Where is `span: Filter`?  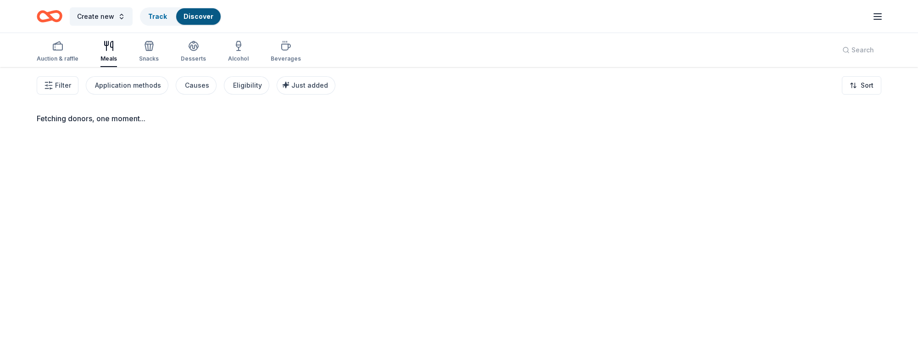 span: Filter is located at coordinates (63, 85).